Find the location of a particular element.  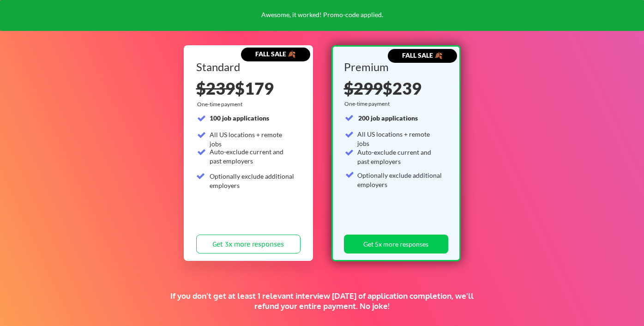

div: $239 is located at coordinates (395, 88).